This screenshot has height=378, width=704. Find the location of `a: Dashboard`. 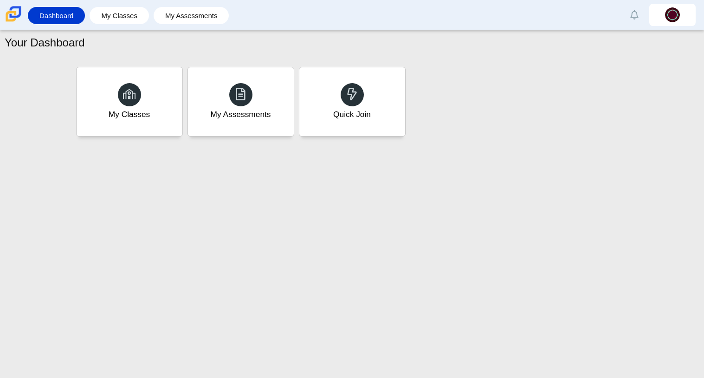

a: Dashboard is located at coordinates (56, 15).